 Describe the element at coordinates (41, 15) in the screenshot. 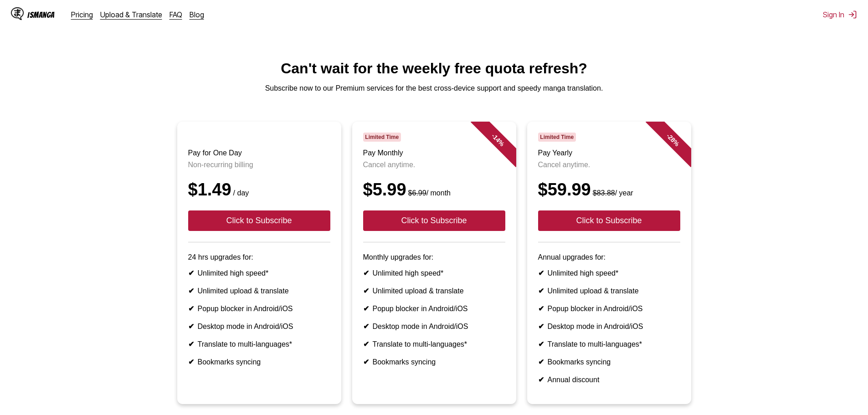

I see `a: IsManga LogoIsManga` at that location.